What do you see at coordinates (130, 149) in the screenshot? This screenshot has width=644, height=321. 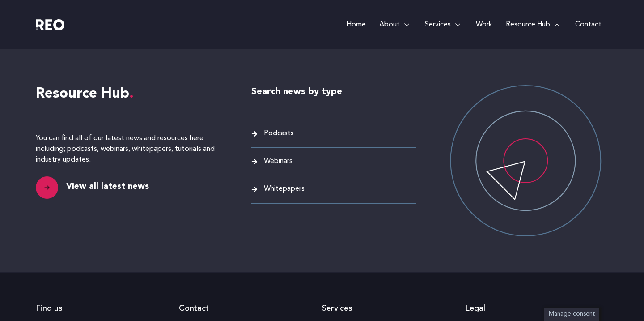 I see `p: You can find all of our latest news and resources here including; podcasts, webinars, whitepapers...` at bounding box center [130, 149].